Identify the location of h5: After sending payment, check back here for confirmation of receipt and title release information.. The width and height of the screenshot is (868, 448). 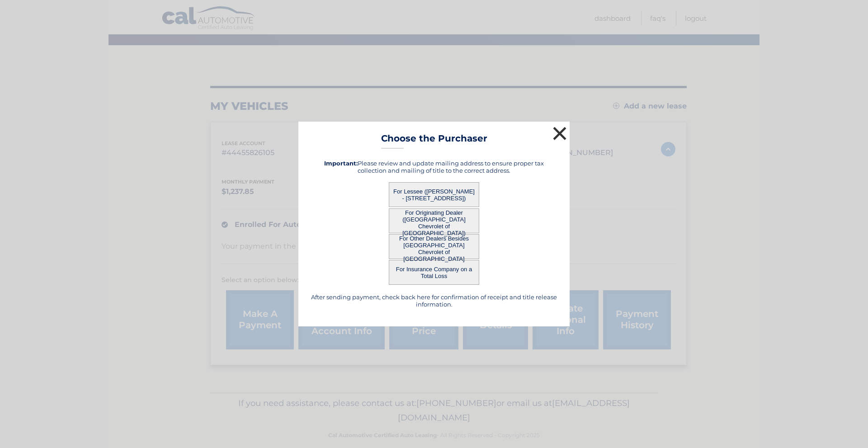
(434, 301).